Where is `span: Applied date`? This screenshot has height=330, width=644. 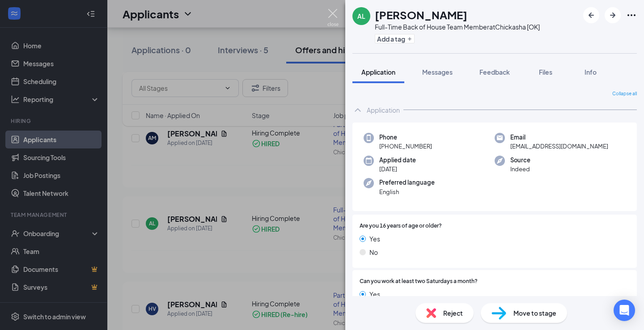
span: Applied date is located at coordinates (398, 160).